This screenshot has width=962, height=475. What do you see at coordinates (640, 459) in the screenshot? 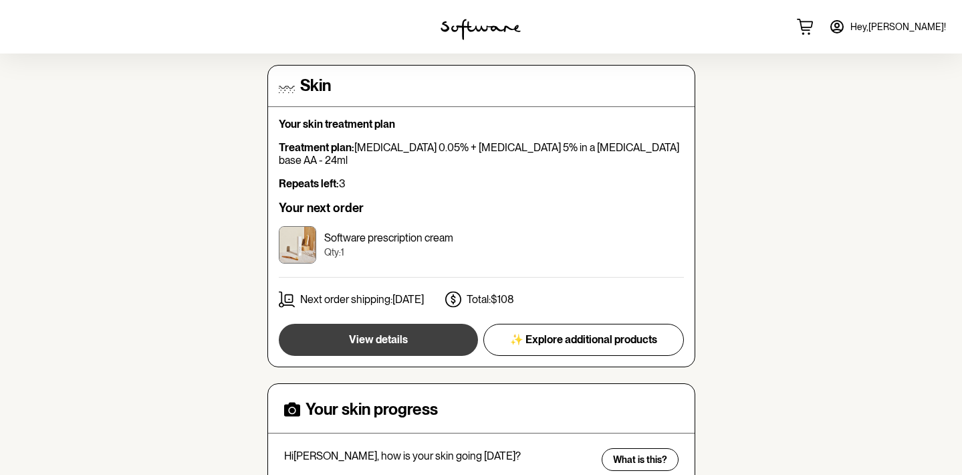
I see `span: What is this?` at bounding box center [640, 459].